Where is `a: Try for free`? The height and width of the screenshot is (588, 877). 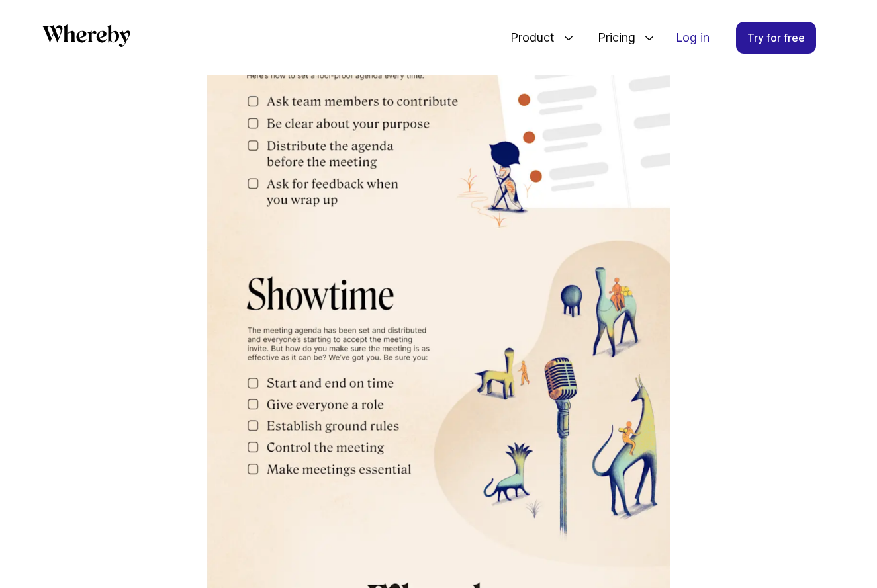 a: Try for free is located at coordinates (776, 38).